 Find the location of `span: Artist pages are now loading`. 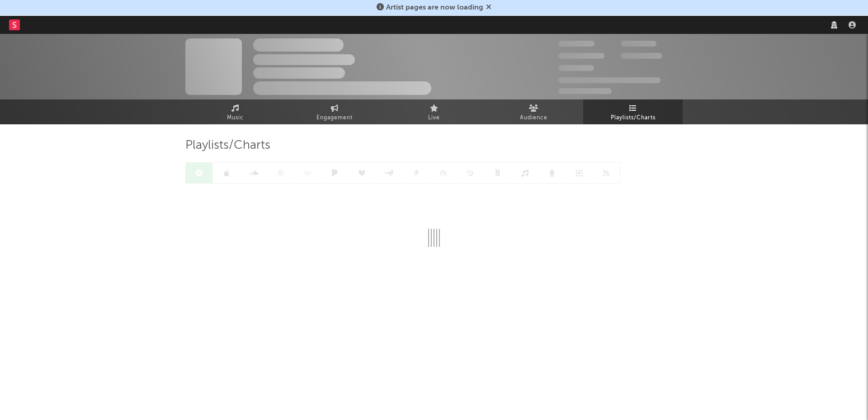

span: Artist pages are now loading is located at coordinates (434, 8).